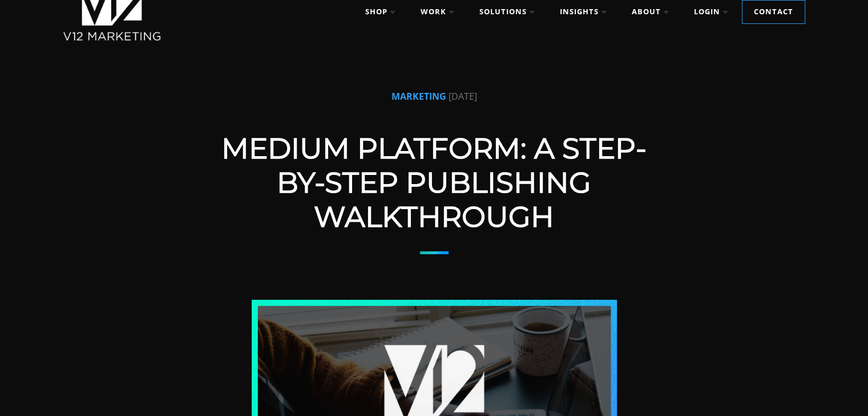 This screenshot has width=868, height=416. I want to click on div: Chat Widget, so click(839, 388).